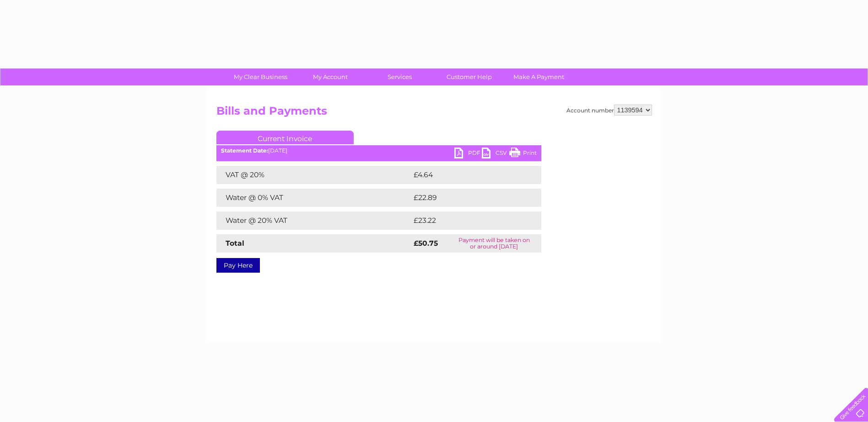  I want to click on td: VAT @ 20%, so click(314, 175).